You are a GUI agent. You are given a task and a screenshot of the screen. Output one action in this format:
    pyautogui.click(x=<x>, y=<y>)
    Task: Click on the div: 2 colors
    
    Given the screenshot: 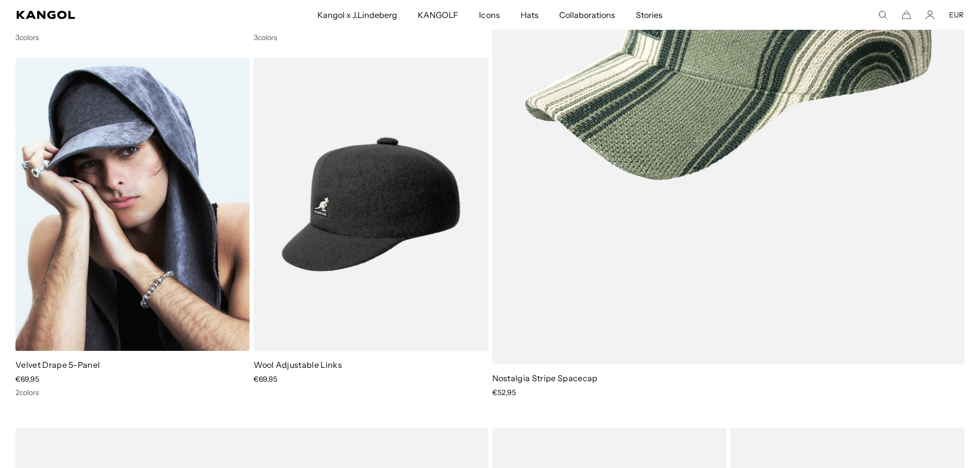 What is the action you would take?
    pyautogui.click(x=132, y=393)
    